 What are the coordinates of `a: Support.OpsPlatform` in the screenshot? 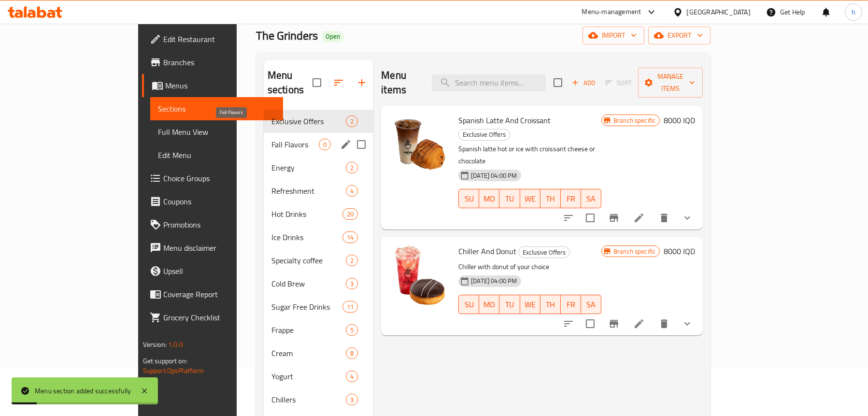 It's located at (173, 370).